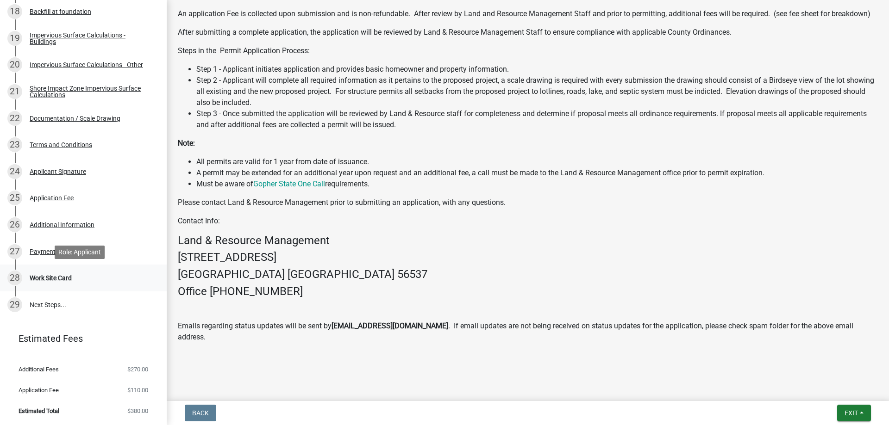  Describe the element at coordinates (91, 92) in the screenshot. I see `div: Shore Impact Zone Impervious Surface Calculations` at that location.